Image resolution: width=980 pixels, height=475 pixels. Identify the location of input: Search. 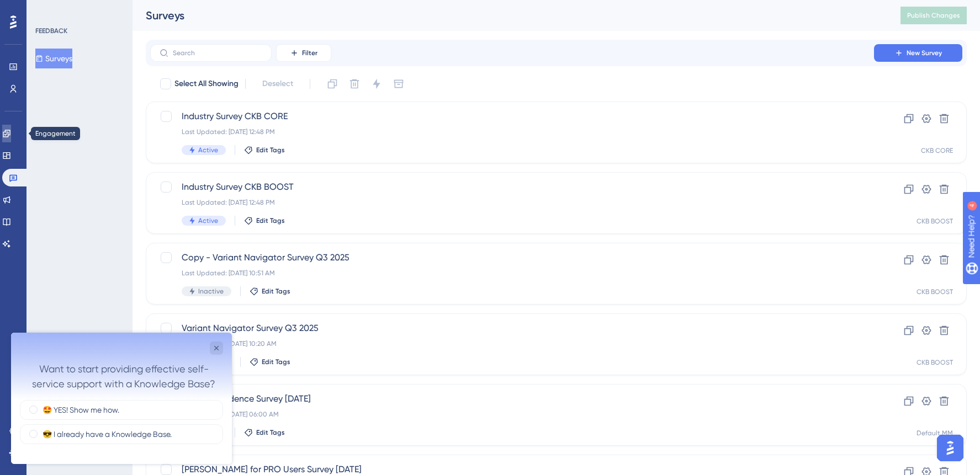
(218, 53).